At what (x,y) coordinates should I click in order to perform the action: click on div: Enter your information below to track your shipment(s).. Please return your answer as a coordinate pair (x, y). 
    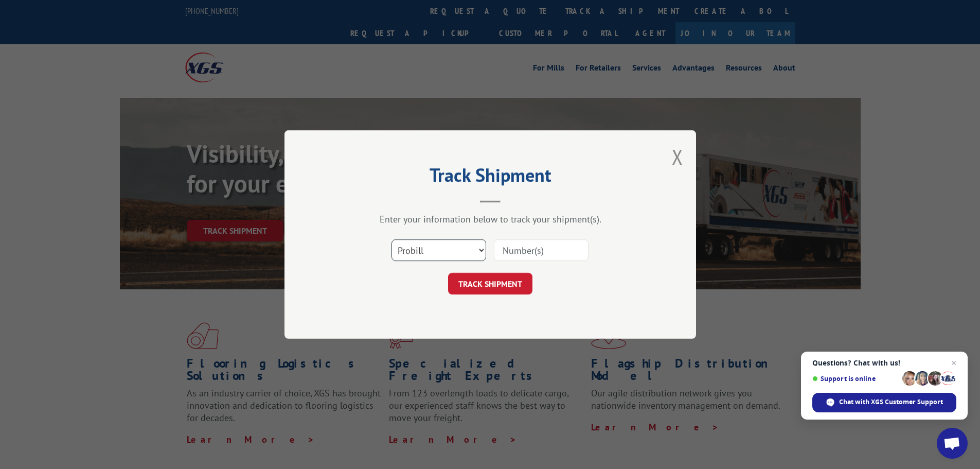
    Looking at the image, I should click on (490, 218).